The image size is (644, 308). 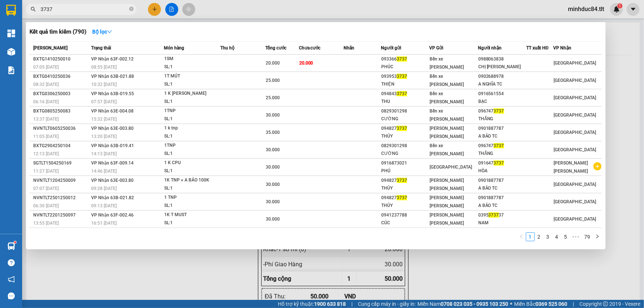 What do you see at coordinates (502, 223) in the screenshot?
I see `div: NAM` at bounding box center [502, 223].